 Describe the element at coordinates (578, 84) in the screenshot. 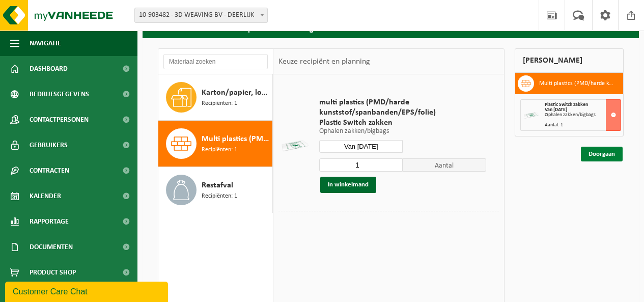

I see `h3: Multi plastics (PMD/harde kunststoffen/spanbanden/EPS/folie naturel/folie gemengd)` at that location.